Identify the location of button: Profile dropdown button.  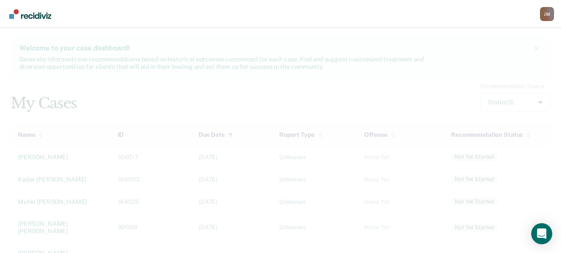
(547, 14).